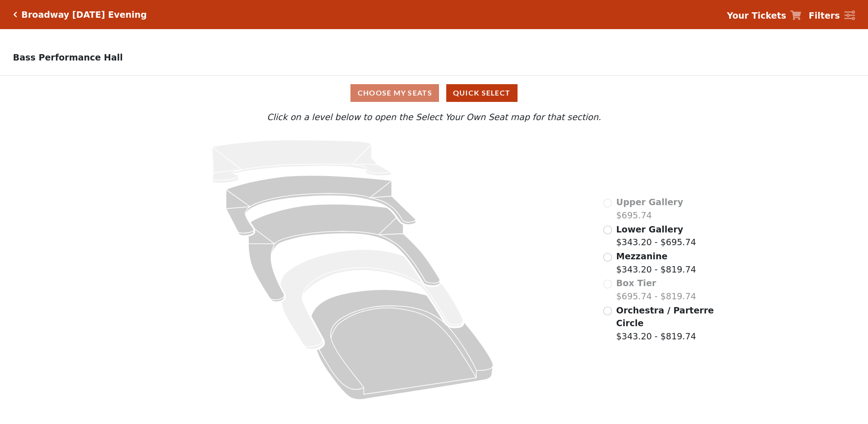  What do you see at coordinates (650, 229) in the screenshot?
I see `span: Lower Gallery` at bounding box center [650, 229].